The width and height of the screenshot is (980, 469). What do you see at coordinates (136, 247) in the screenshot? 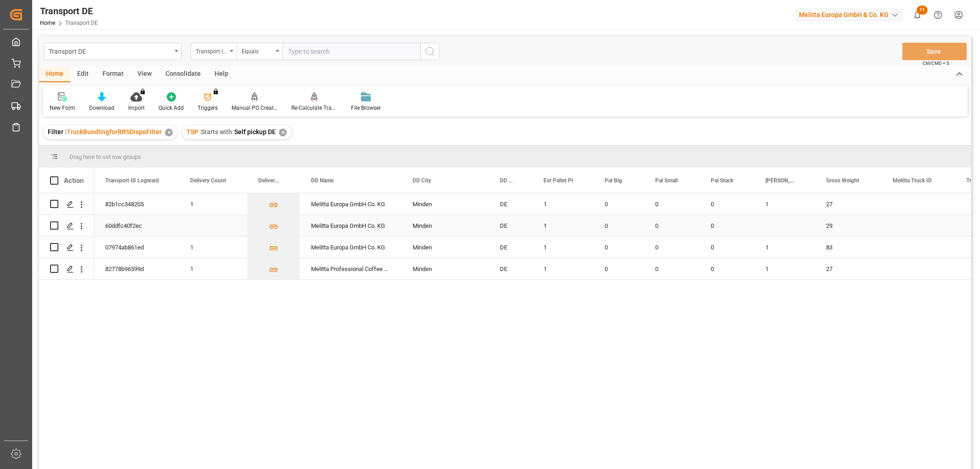
I see `div: 07974ab861ed` at bounding box center [136, 247].